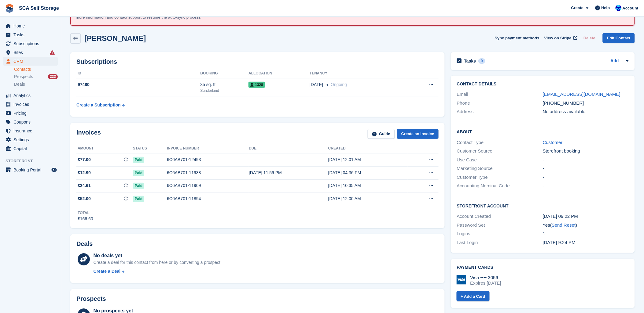  Describe the element at coordinates (517, 38) in the screenshot. I see `button: Sync payment methods` at that location.